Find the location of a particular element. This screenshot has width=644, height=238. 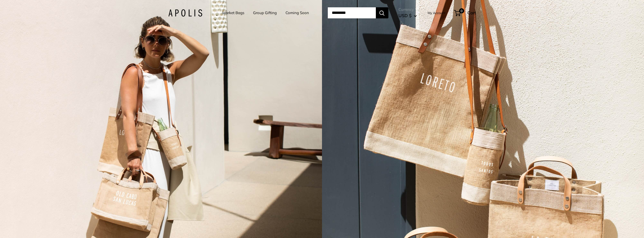

button: USD $ is located at coordinates (408, 16).